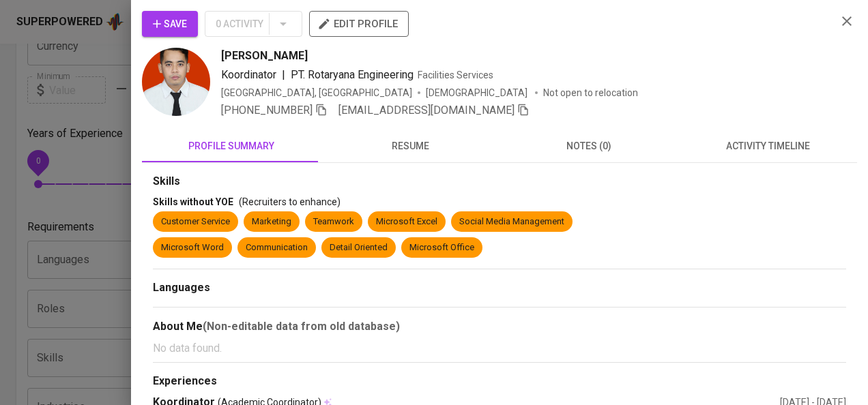 The height and width of the screenshot is (405, 868). I want to click on div: Microsoft Word, so click(192, 247).